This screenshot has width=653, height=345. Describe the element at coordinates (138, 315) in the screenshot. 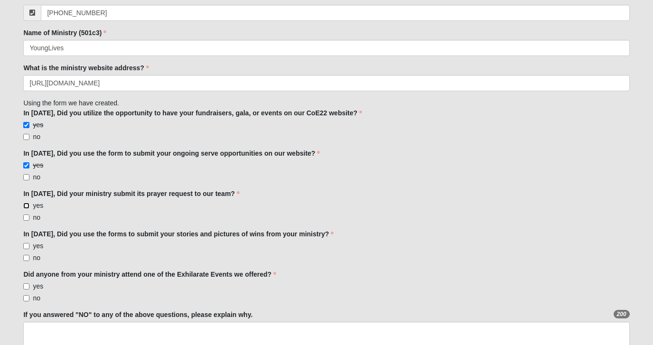

I see `label: If you answered "NO" to any of the above questions, please explain why.` at that location.